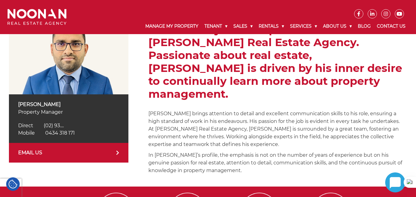 The height and width of the screenshot is (197, 416). What do you see at coordinates (26, 126) in the screenshot?
I see `span: Direct` at bounding box center [26, 126].